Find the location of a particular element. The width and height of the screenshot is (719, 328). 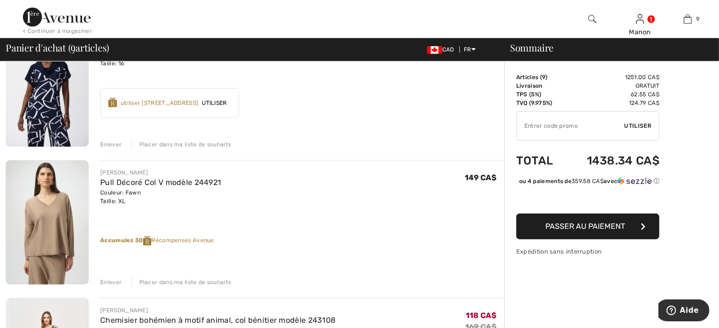

span: Panier d'achat ( articles) is located at coordinates (57, 48).